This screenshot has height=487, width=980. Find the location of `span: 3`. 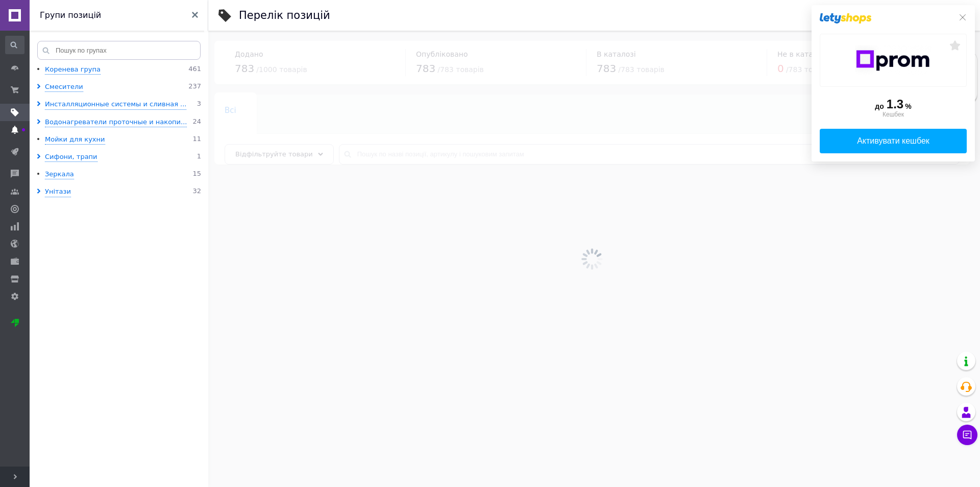

span: 3 is located at coordinates (199, 104).